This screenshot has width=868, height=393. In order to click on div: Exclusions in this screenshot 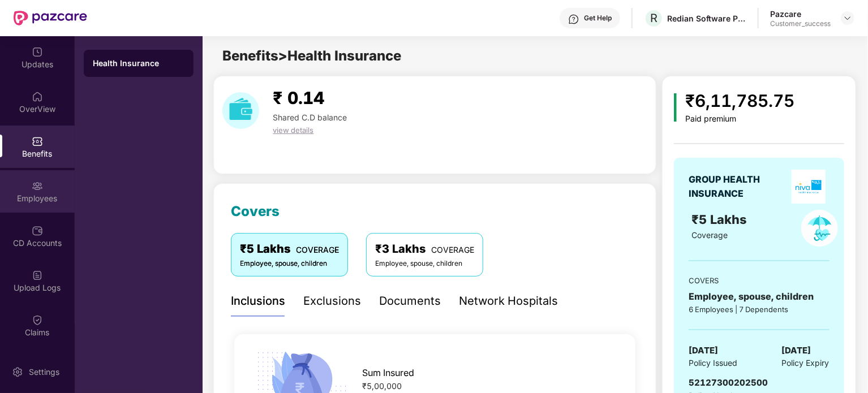, I will do `click(332, 301)`.